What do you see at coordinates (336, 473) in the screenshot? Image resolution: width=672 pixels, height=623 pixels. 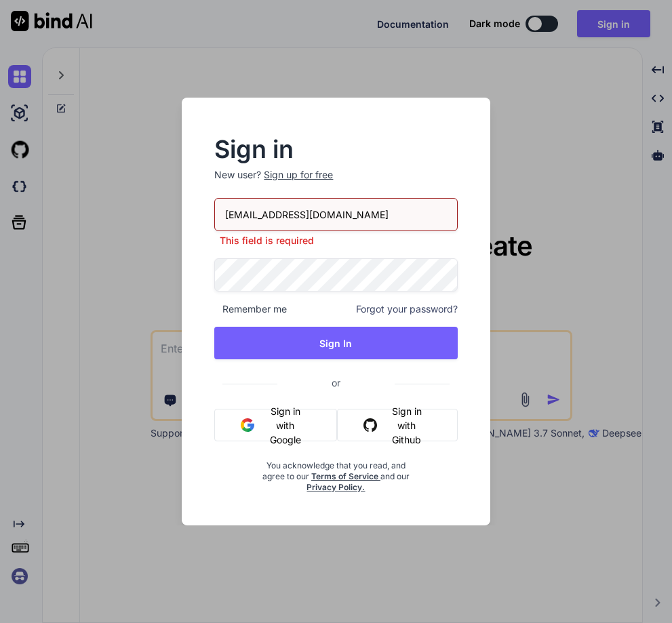 I see `div: You acknowledge that you read, and agree to our and our` at bounding box center [336, 473].